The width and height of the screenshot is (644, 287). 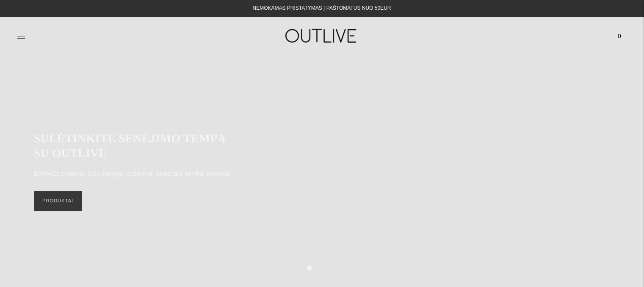 I want to click on a: PRODUKTAI, so click(x=57, y=202).